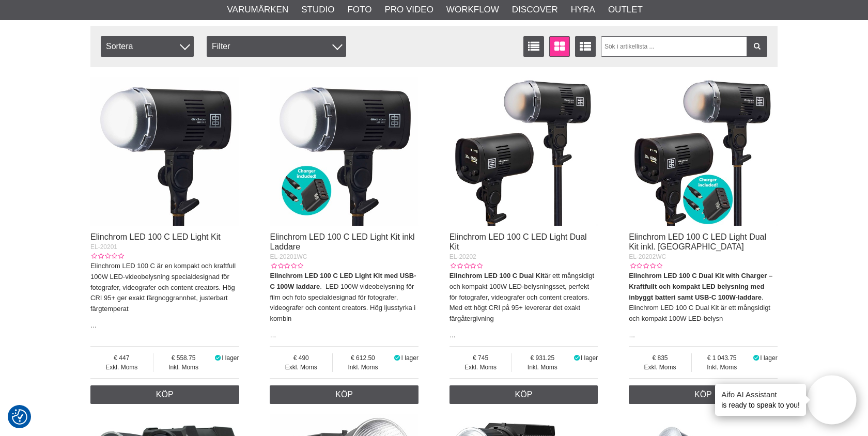  What do you see at coordinates (542, 358) in the screenshot?
I see `span: 931.25` at bounding box center [542, 358].